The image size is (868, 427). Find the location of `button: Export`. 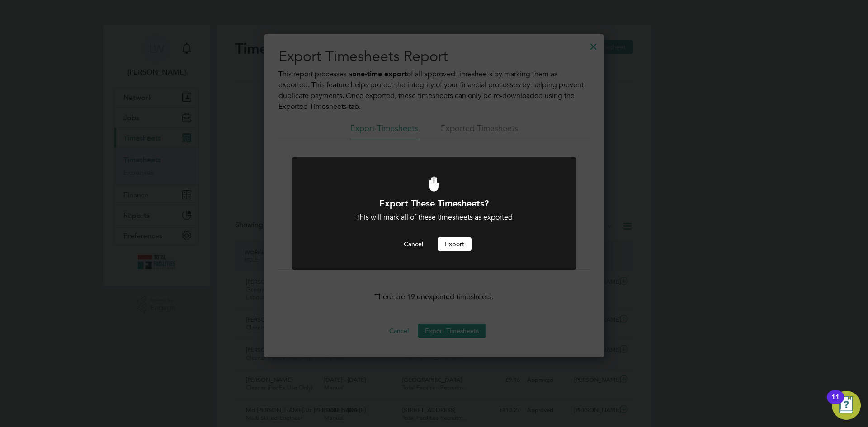

button: Export is located at coordinates (455, 244).